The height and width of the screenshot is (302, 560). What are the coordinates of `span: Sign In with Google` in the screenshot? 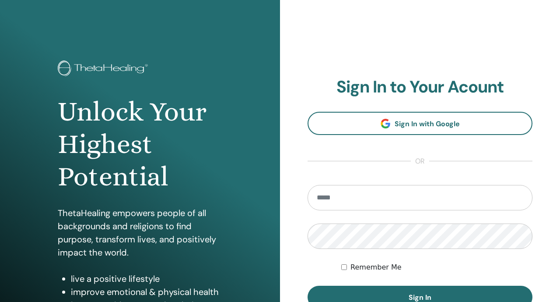 It's located at (427, 123).